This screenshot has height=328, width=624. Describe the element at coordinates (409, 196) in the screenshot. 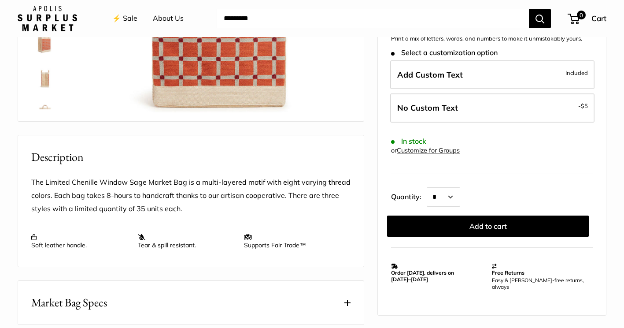

I see `label: Quantity:` at that location.